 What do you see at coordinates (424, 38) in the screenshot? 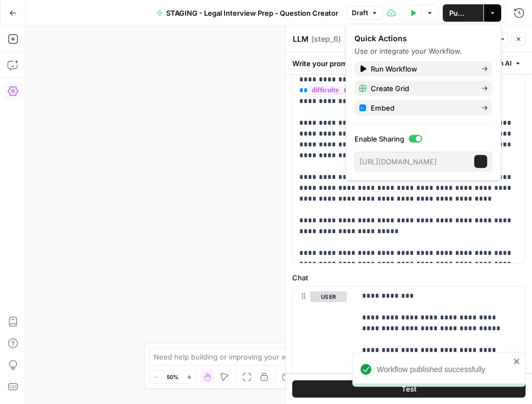
I see `div: Quick Actions` at bounding box center [424, 38].